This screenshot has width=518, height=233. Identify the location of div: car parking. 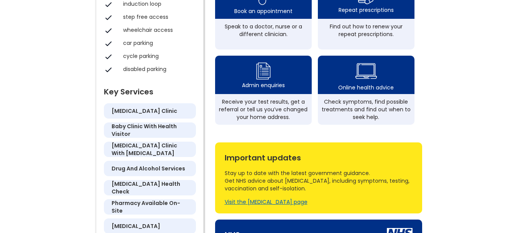
(157, 43).